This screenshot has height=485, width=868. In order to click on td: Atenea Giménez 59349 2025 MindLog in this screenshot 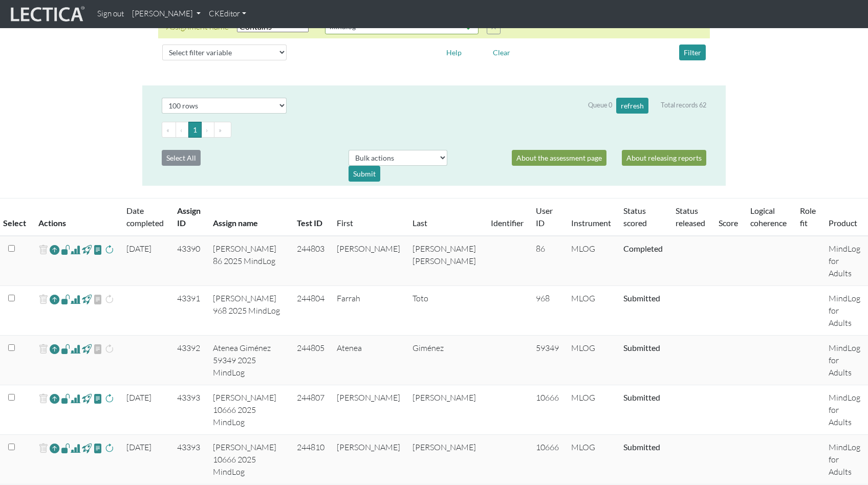, I will do `click(248, 360)`.